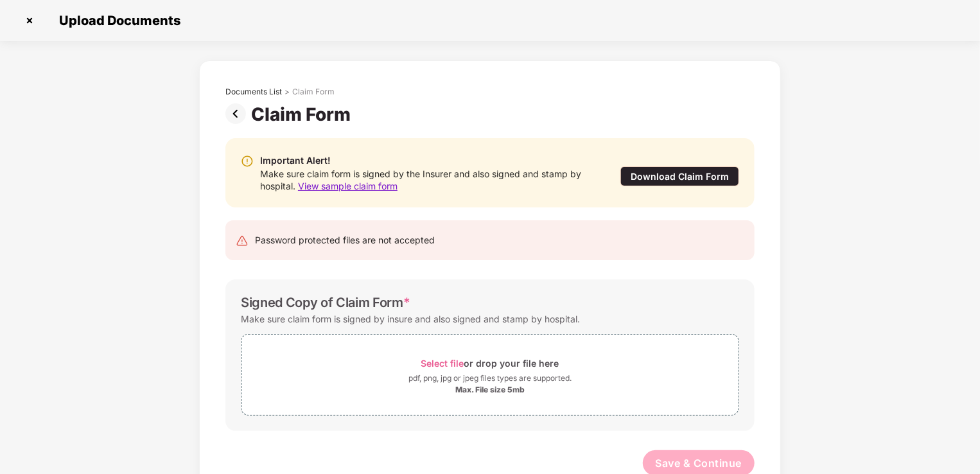 This screenshot has height=474, width=980. What do you see at coordinates (490, 389) in the screenshot?
I see `div: Max. File size 5mb` at bounding box center [490, 389].